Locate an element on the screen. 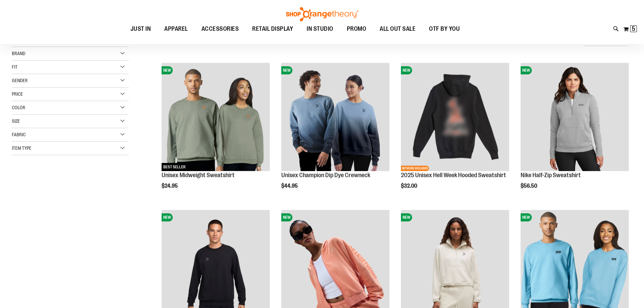 The height and width of the screenshot is (308, 644). a: Unisex Midweight Sweatshirt is located at coordinates (198, 175).